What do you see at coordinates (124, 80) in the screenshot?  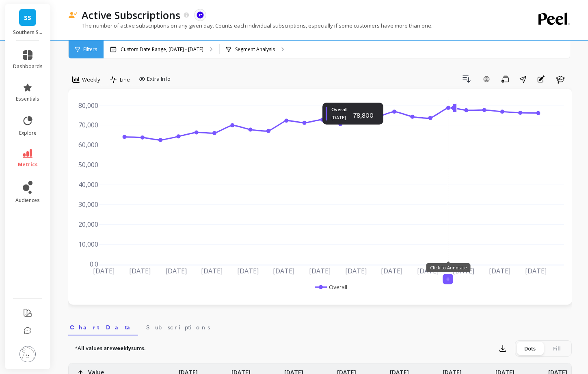 I see `span: Line` at bounding box center [124, 80].